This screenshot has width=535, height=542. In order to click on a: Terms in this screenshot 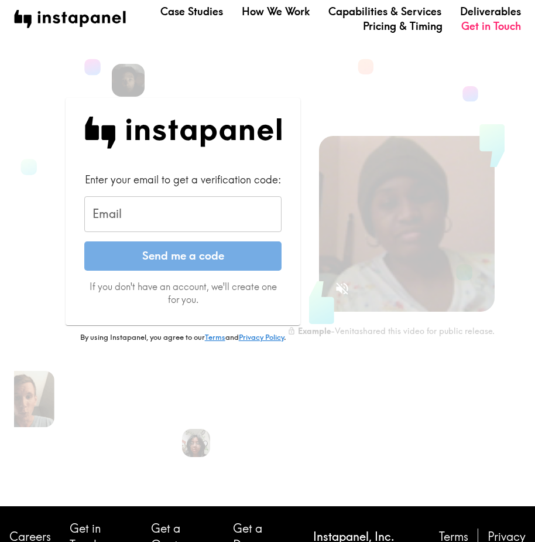, I will do `click(215, 337)`.